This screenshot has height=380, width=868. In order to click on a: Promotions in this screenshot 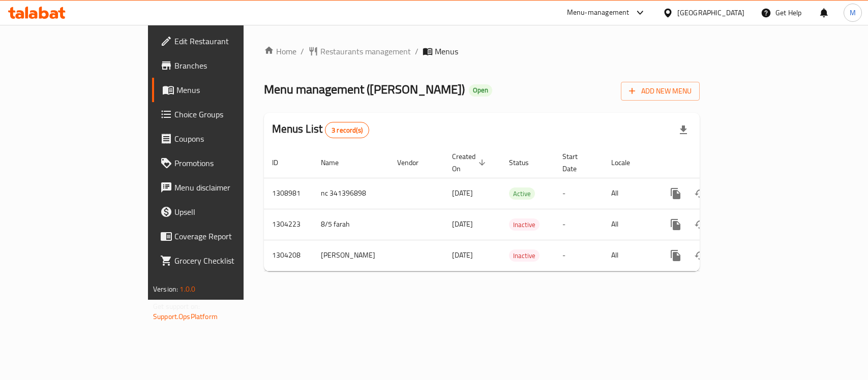, I will do `click(222, 164)`.